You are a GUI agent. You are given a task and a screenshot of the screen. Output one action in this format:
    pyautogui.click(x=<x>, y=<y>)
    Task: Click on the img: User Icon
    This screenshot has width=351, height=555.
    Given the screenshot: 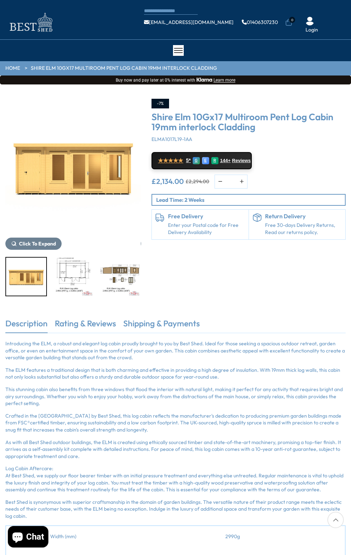 What is the action you would take?
    pyautogui.click(x=309, y=21)
    